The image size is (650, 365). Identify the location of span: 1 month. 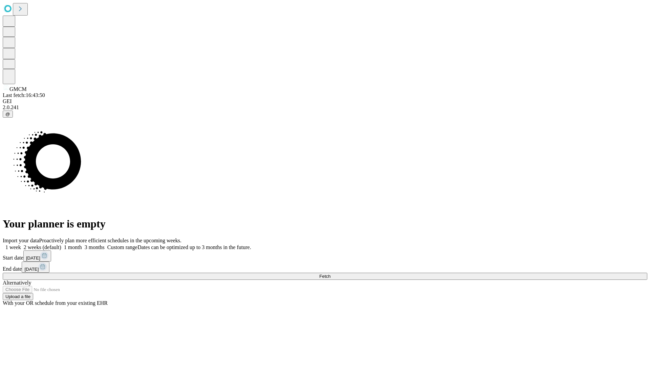
(73, 247).